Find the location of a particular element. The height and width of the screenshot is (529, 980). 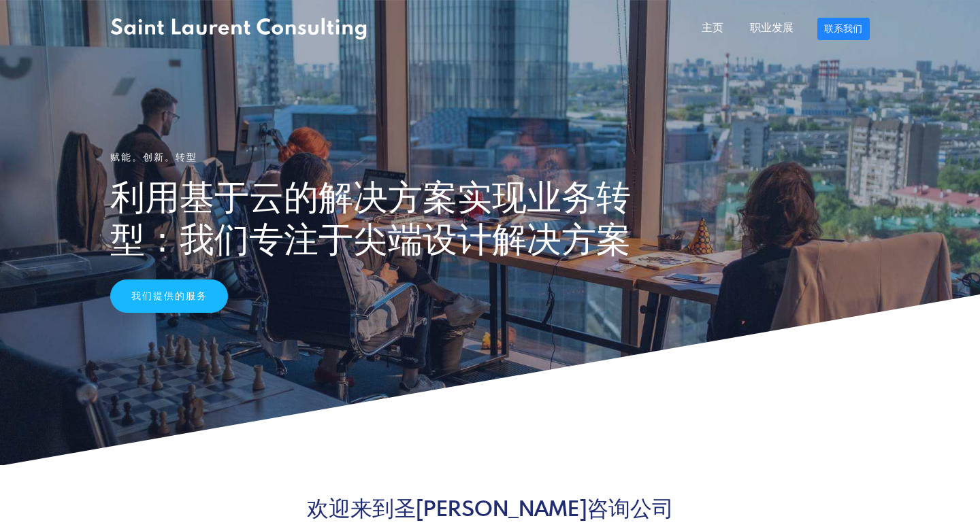

a: 联系我们 is located at coordinates (843, 29).